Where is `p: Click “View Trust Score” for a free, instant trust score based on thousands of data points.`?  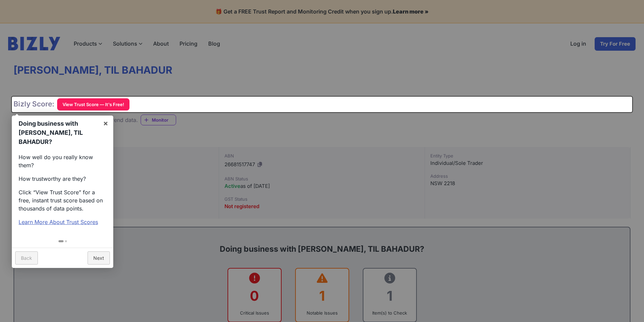 p: Click “View Trust Score” for a free, instant trust score based on thousands of data points. is located at coordinates (62, 200).